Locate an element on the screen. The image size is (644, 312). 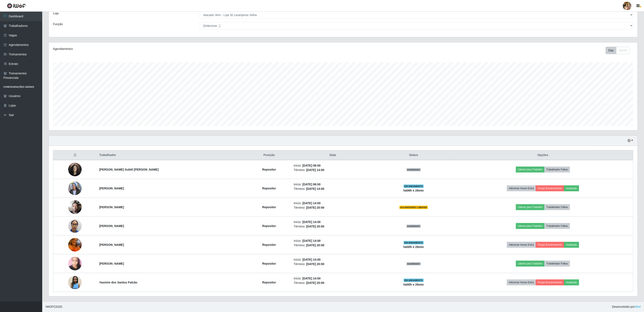
div: First group is located at coordinates (618, 50).